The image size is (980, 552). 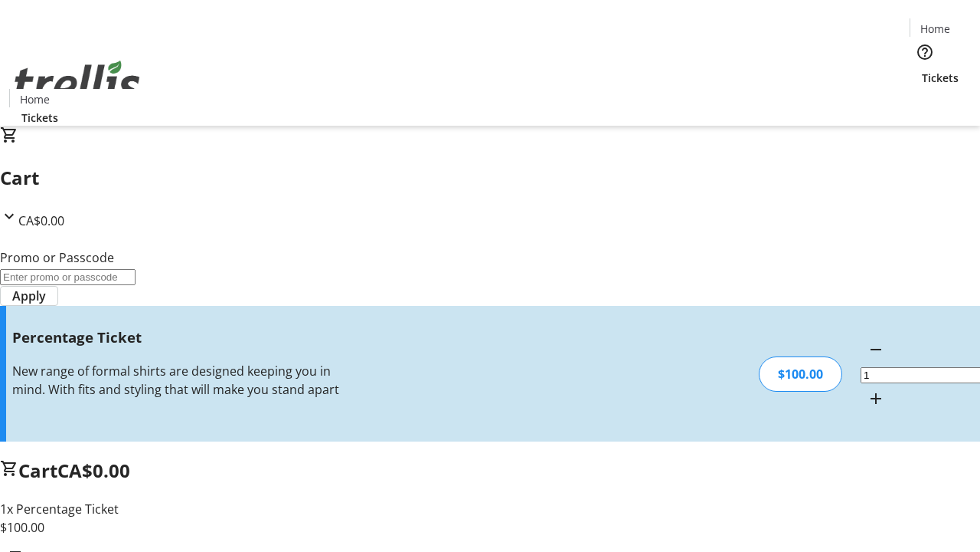 I want to click on button: Help, so click(x=924, y=52).